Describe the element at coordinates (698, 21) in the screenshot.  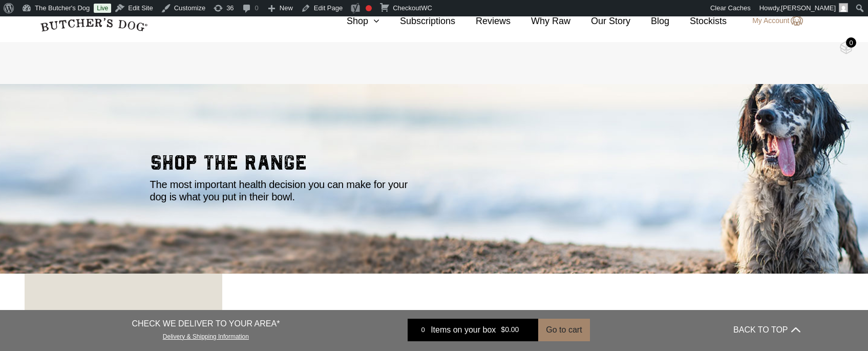
I see `a: Stockists` at that location.